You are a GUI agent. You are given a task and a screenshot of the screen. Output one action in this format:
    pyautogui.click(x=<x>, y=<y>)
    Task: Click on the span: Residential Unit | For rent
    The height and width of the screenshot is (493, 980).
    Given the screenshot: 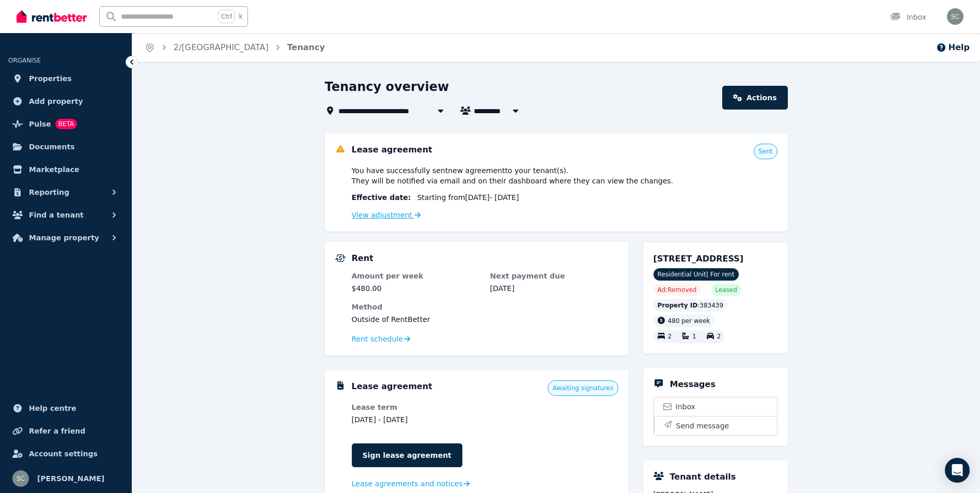 What is the action you would take?
    pyautogui.click(x=696, y=274)
    